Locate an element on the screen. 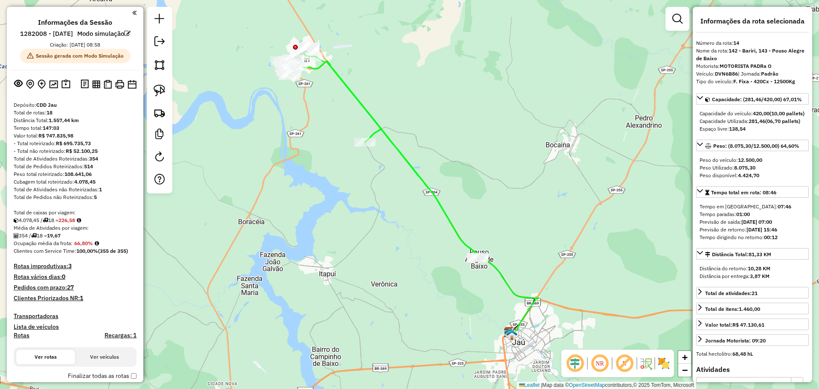 This screenshot has height=389, width=819. div: Tempo dirigindo no retorno: is located at coordinates (753, 237).